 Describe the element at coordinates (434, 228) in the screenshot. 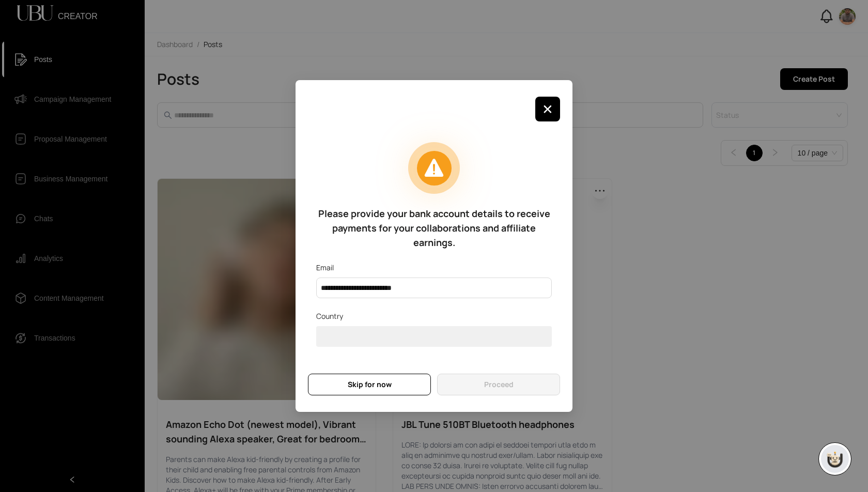

I see `h5: Please provide your bank account details to receive payments for your collaborations and affiliat...` at that location.